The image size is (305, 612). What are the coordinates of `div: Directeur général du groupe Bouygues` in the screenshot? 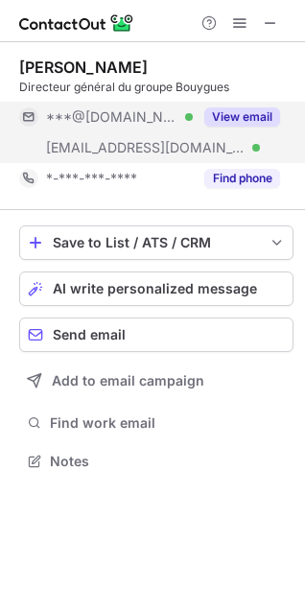 It's located at (156, 87).